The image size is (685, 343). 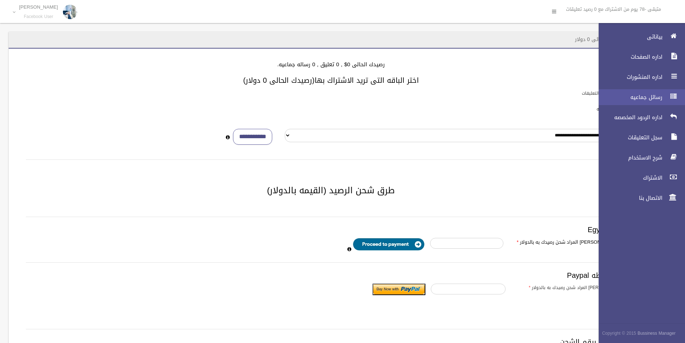 What do you see at coordinates (629, 158) in the screenshot?
I see `span: شرح الاستخدام` at bounding box center [629, 158].